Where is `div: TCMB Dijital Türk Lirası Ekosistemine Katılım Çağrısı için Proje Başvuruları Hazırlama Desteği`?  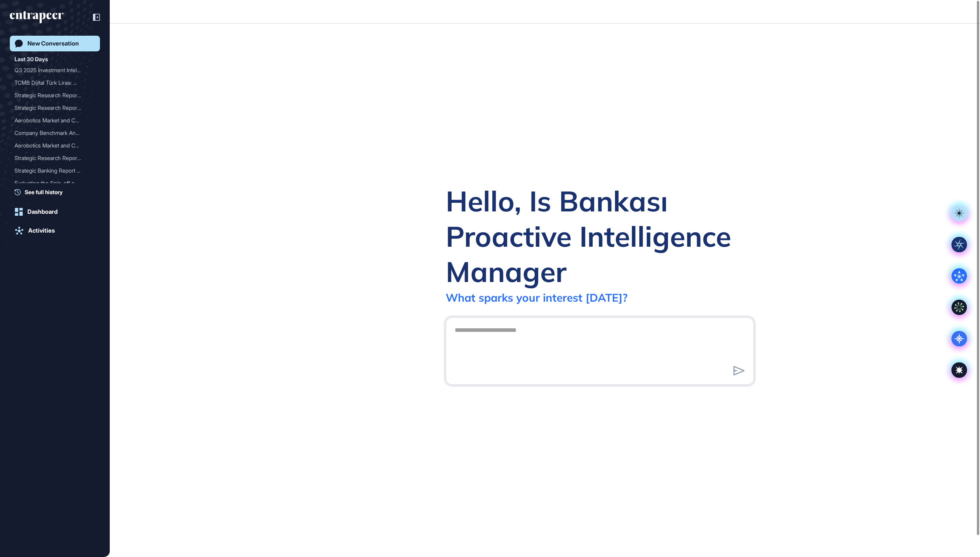 div: TCMB Dijital Türk Lirası Ekosistemine Katılım Çağrısı için Proje Başvuruları Hazırlama Desteği is located at coordinates (55, 83).